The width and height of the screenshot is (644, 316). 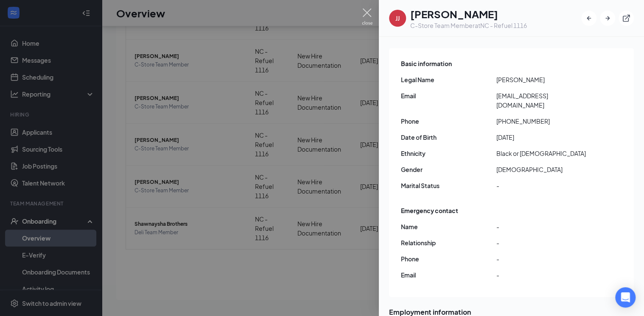 What do you see at coordinates (626, 18) in the screenshot?
I see `button: ExternalLink` at bounding box center [626, 18].